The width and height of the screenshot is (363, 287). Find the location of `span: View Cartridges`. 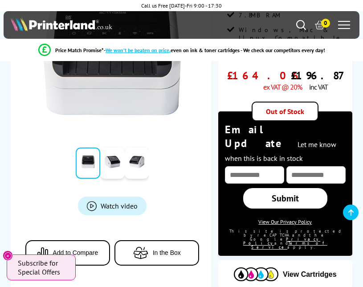

span: View Cartridges is located at coordinates (309, 274).